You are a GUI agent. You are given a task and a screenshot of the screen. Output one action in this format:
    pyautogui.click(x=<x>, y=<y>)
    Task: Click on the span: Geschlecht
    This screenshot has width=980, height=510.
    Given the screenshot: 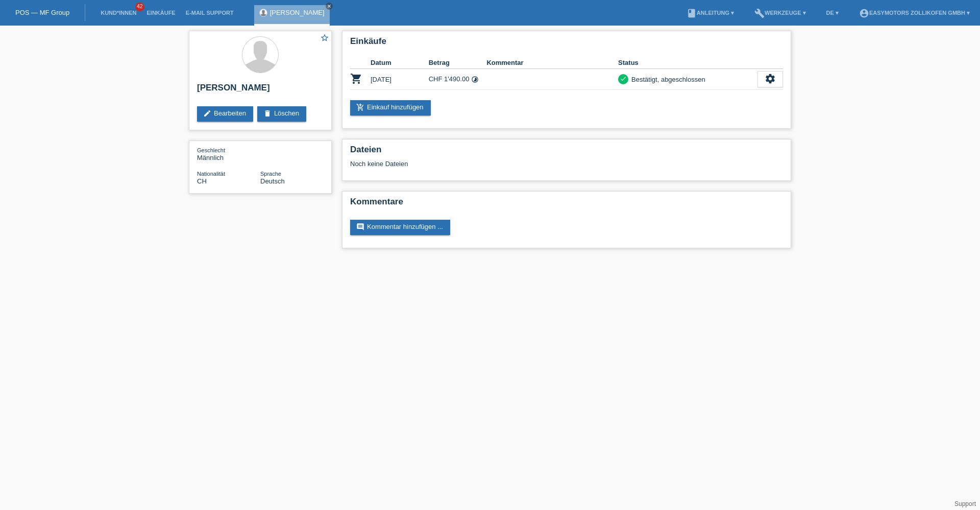 What is the action you would take?
    pyautogui.click(x=211, y=150)
    